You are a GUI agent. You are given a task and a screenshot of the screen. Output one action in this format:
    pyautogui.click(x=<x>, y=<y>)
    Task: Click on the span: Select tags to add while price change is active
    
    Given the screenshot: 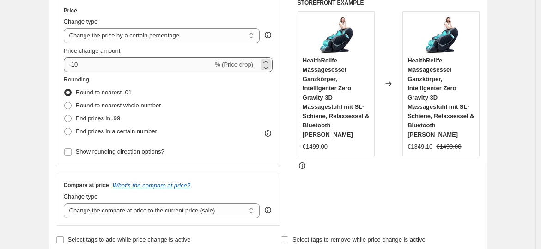 What is the action you would take?
    pyautogui.click(x=129, y=239)
    